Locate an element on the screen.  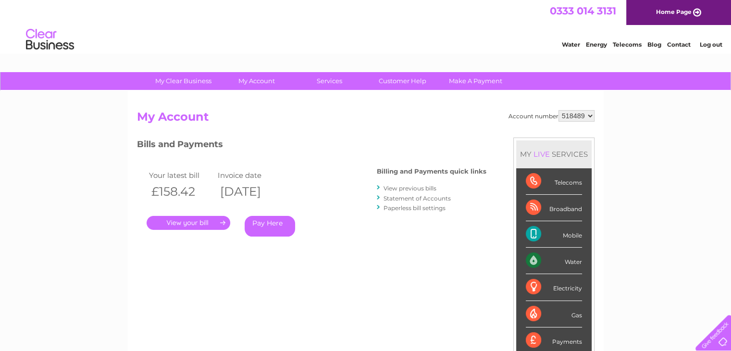
h4: Billing and Payments quick links is located at coordinates (431, 171).